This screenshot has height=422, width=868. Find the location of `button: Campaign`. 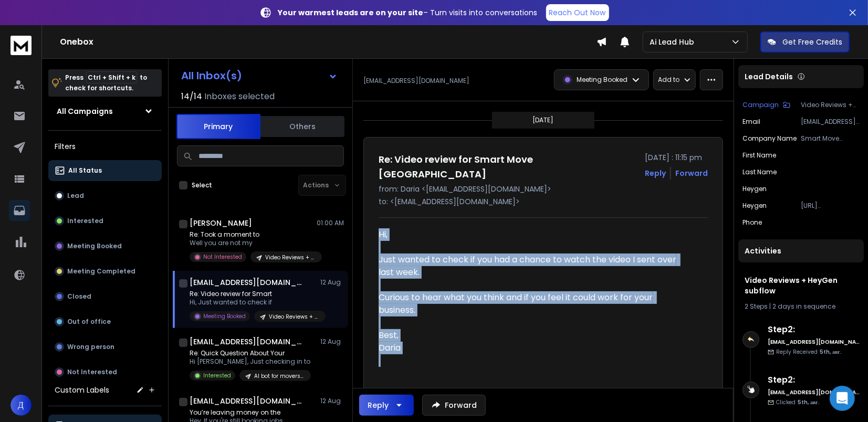

button: Campaign is located at coordinates (766, 105).